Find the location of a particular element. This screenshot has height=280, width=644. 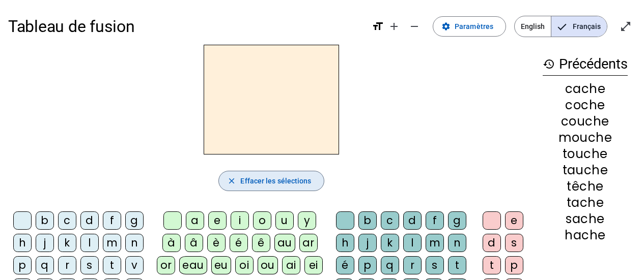

div: têche is located at coordinates (585, 187).